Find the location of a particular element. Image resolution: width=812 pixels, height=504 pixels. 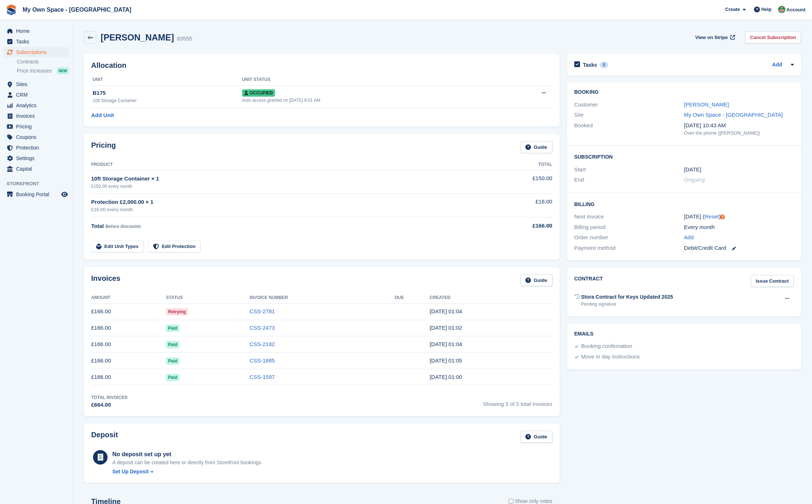

span: Protection is located at coordinates (38, 148).